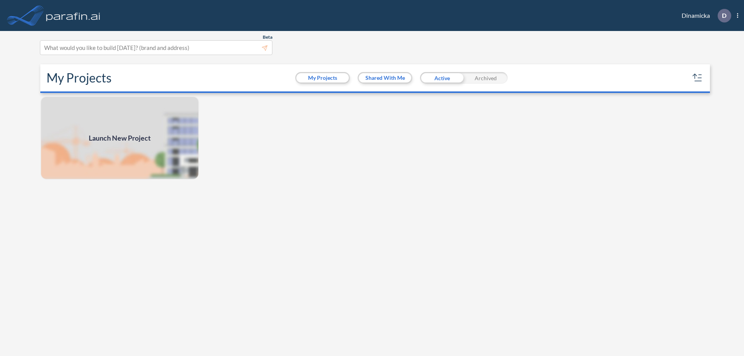  What do you see at coordinates (120, 138) in the screenshot?
I see `a: Launch New Project` at bounding box center [120, 138].